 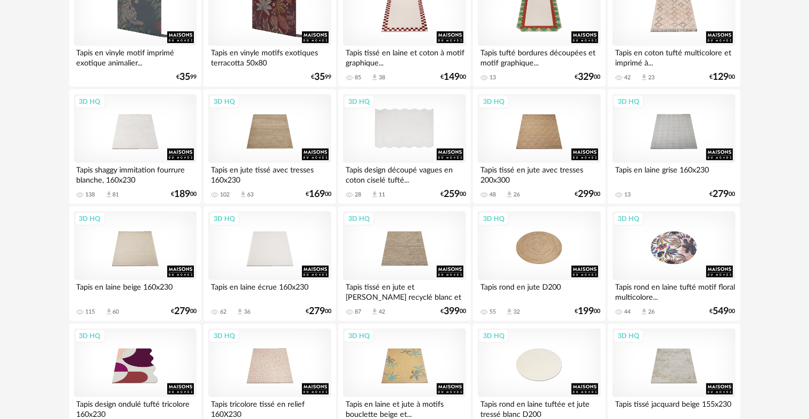 What do you see at coordinates (452, 77) in the screenshot?
I see `span: 149` at bounding box center [452, 77].